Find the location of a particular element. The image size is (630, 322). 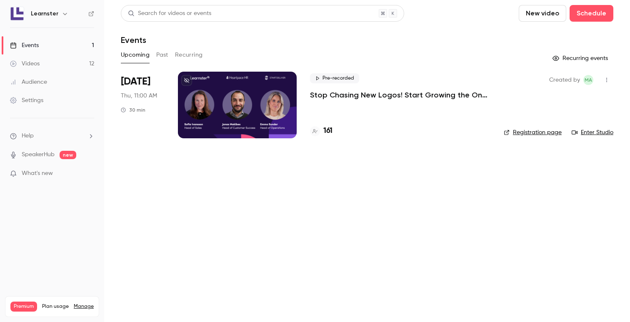

button: Upcoming is located at coordinates (135, 55).